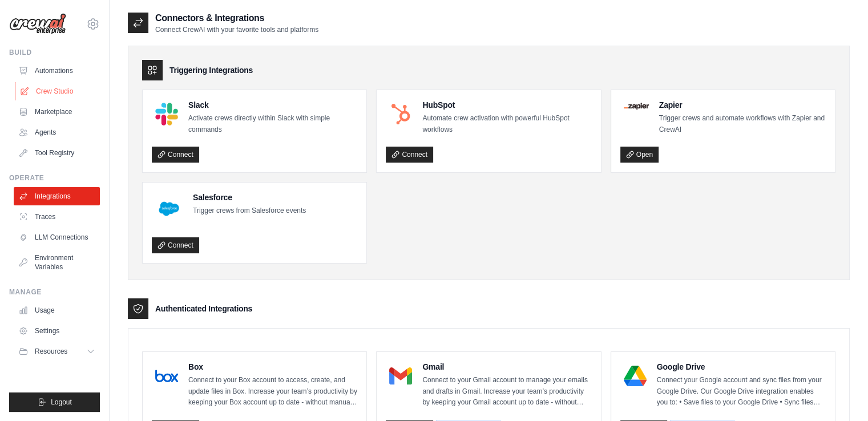 The image size is (868, 421). I want to click on h4: Slack, so click(273, 105).